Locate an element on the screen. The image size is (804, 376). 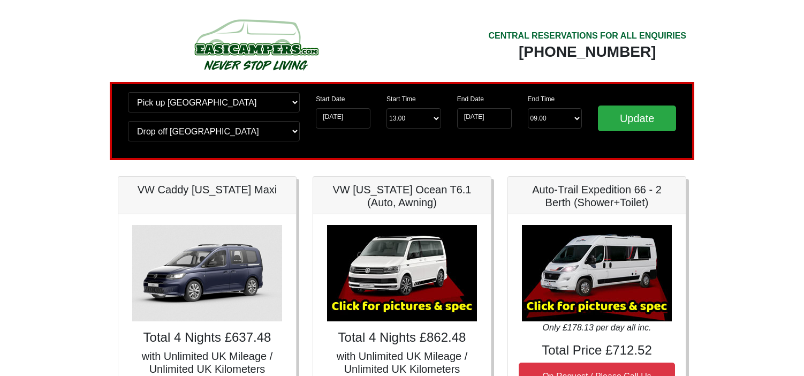
h4: Total 4 Nights £637.48 is located at coordinates (207, 337).